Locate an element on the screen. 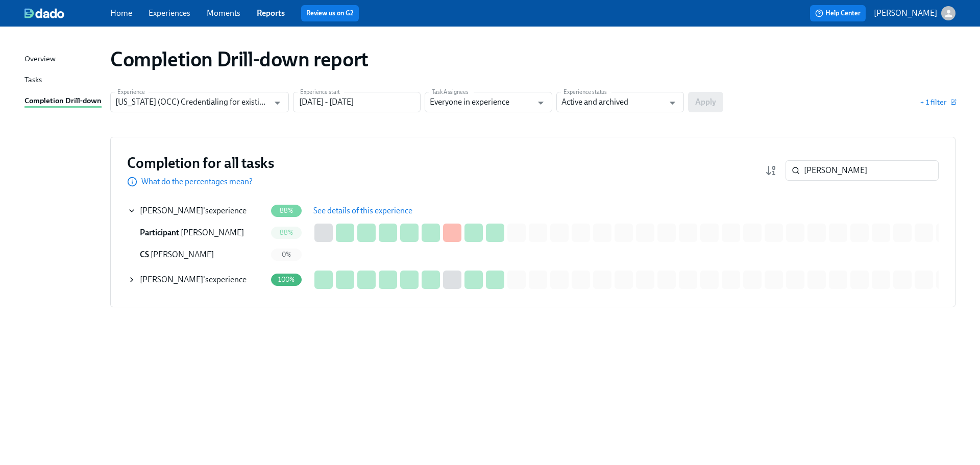  a: dado is located at coordinates (67, 13).